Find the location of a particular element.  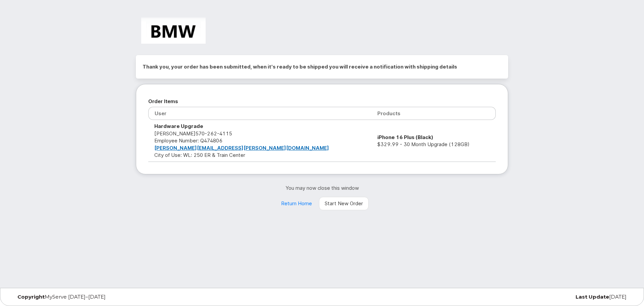

h2: Thank you, your order has been submitted, when it's ready to be shipped you will receive a notifi... is located at coordinates (322, 67).